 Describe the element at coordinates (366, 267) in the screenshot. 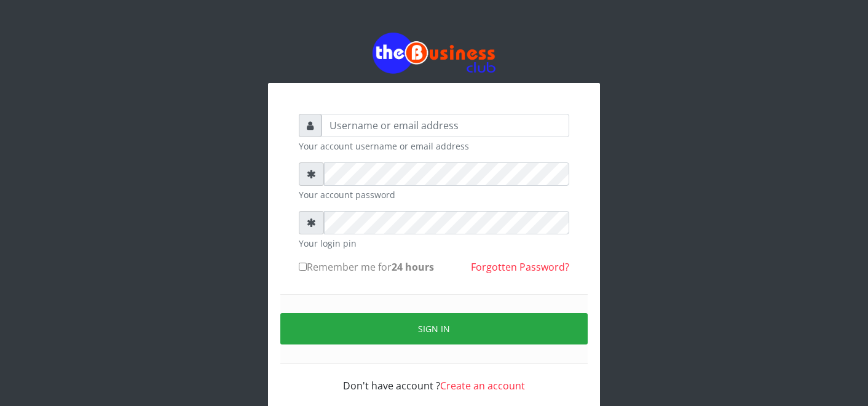

I see `label: Remember me for` at that location.